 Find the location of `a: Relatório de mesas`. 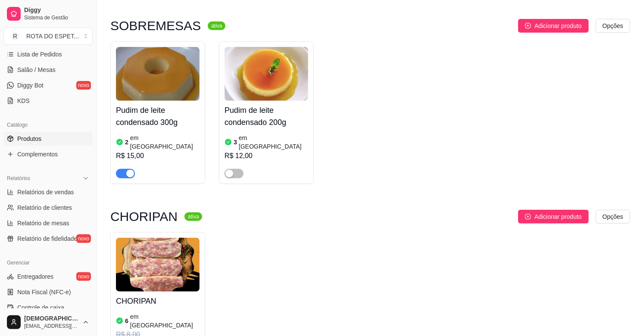

a: Relatório de mesas is located at coordinates (48, 223).